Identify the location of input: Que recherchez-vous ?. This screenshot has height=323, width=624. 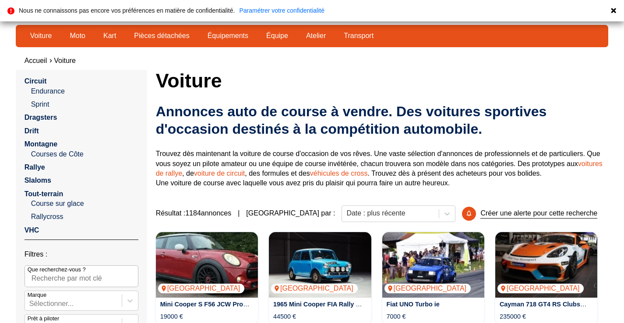
(81, 277).